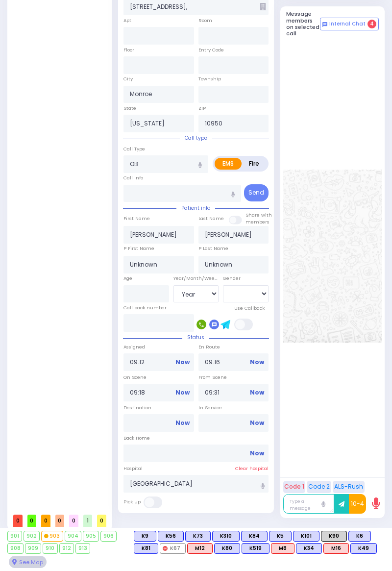 Image resolution: width=392 pixels, height=571 pixels. What do you see at coordinates (336, 549) in the screenshot?
I see `div: ALS` at bounding box center [336, 549].